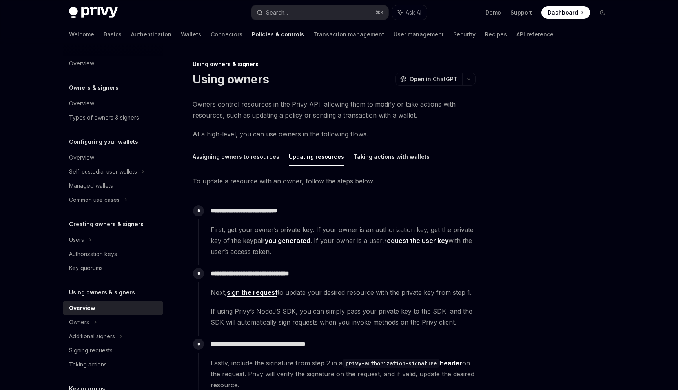 This screenshot has width=678, height=390. What do you see at coordinates (91, 186) in the screenshot?
I see `div: Managed wallets` at bounding box center [91, 186].